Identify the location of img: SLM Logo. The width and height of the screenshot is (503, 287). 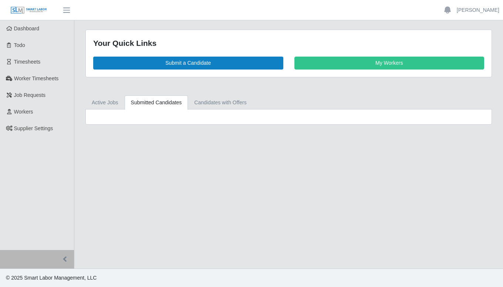
(29, 10).